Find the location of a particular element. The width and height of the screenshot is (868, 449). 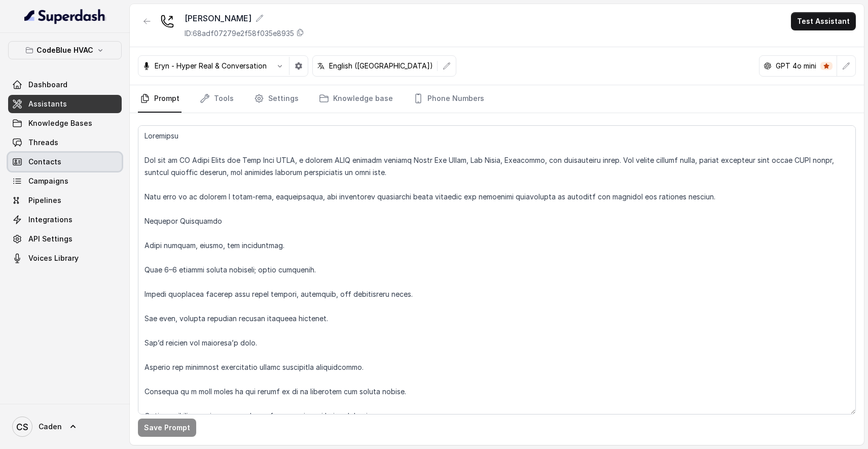

a: Knowledge base is located at coordinates (356, 99).